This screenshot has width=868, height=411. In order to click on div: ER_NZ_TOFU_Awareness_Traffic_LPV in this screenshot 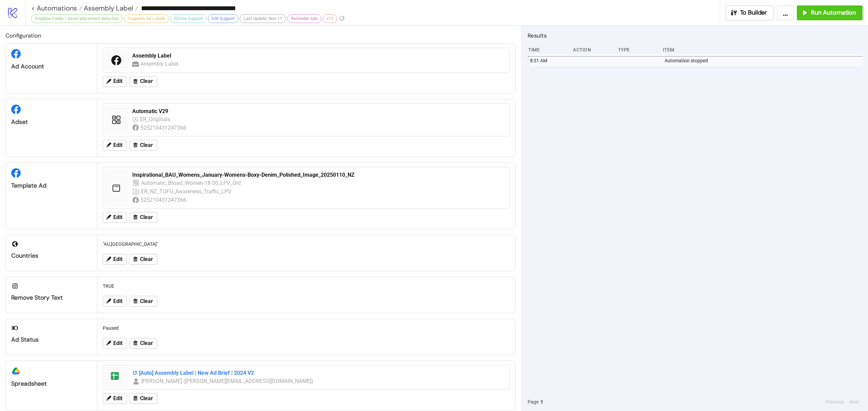, I will do `click(142, 192)`.